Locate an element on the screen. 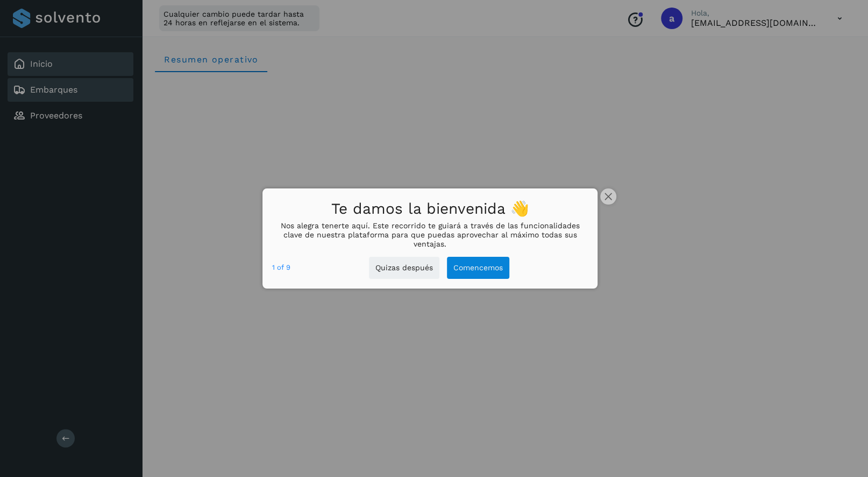 This screenshot has height=477, width=868. button: Quizas después is located at coordinates (404, 267).